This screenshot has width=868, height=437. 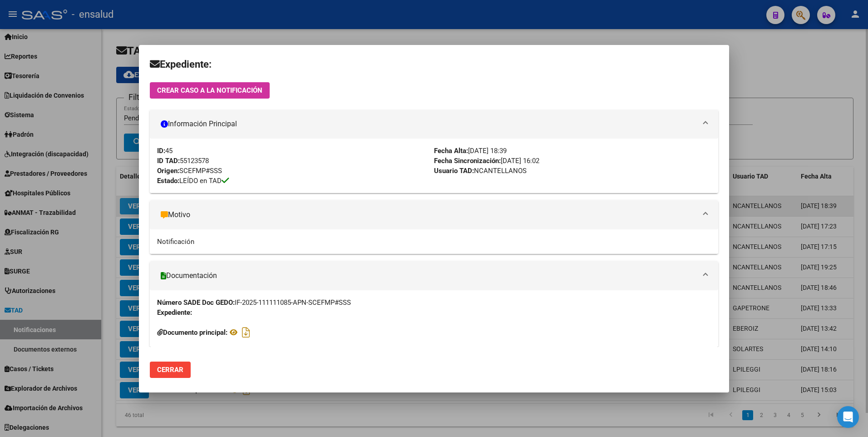 What do you see at coordinates (454, 171) in the screenshot?
I see `strong: Usuario TAD:` at bounding box center [454, 171].